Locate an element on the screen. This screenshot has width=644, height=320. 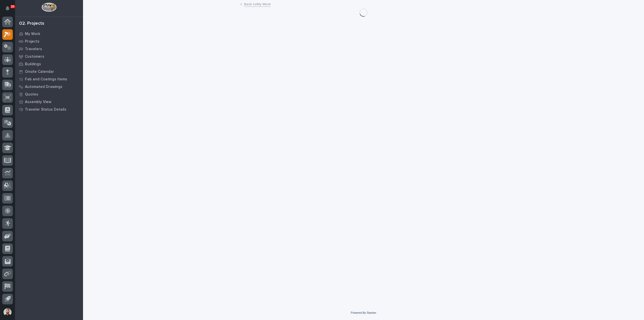
a: Onsite Calendar is located at coordinates (49, 71).